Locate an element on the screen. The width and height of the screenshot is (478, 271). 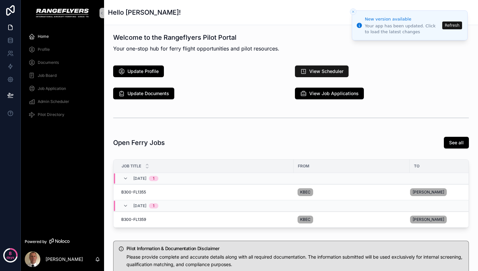
button: View Job Applications is located at coordinates (330, 93).